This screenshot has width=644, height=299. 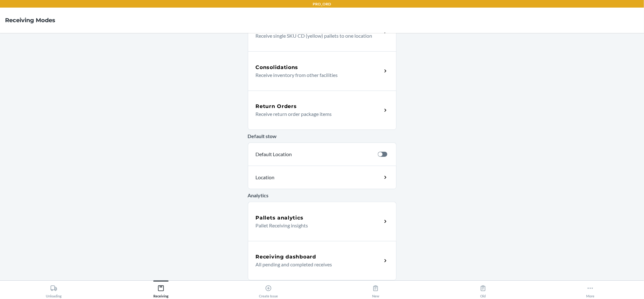 I want to click on p: Analytics, so click(x=322, y=195).